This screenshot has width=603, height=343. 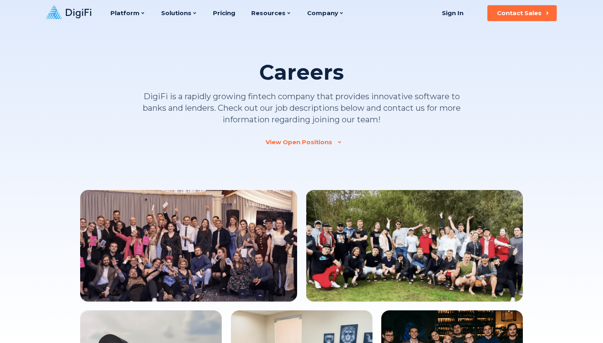 What do you see at coordinates (519, 13) in the screenshot?
I see `div: Contact Sales` at bounding box center [519, 13].